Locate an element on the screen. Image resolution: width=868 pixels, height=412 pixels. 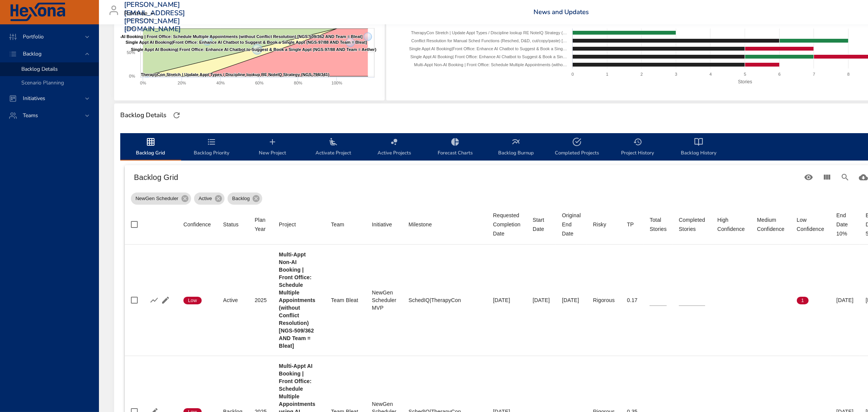
span: Milestone is located at coordinates (445, 225).